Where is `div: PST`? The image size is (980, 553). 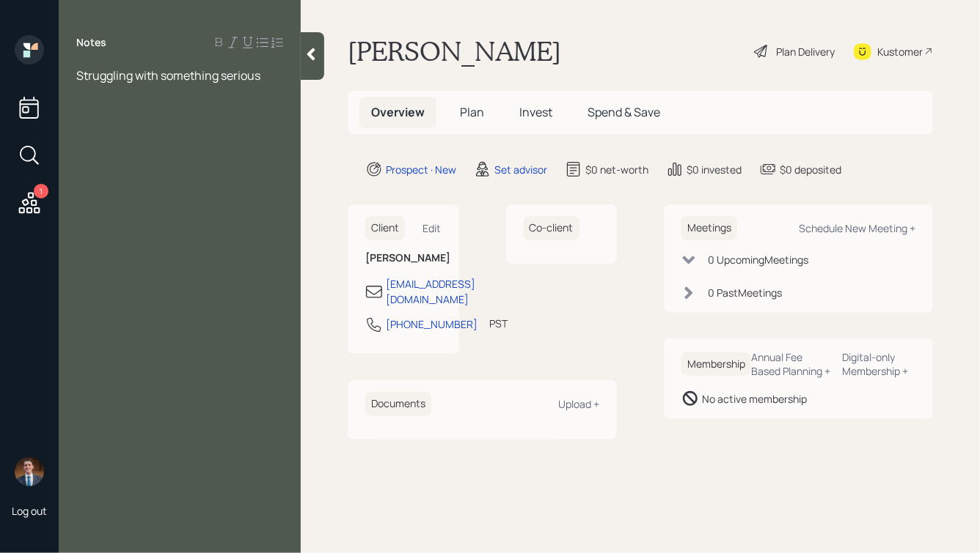
div: PST is located at coordinates (498, 323).